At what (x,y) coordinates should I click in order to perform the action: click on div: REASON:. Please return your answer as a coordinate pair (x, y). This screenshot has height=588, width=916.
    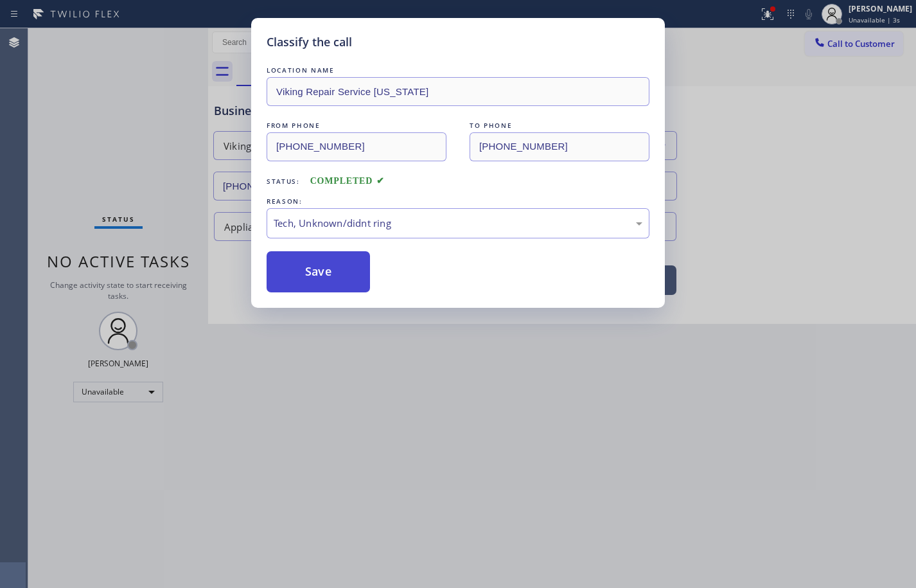
    Looking at the image, I should click on (458, 201).